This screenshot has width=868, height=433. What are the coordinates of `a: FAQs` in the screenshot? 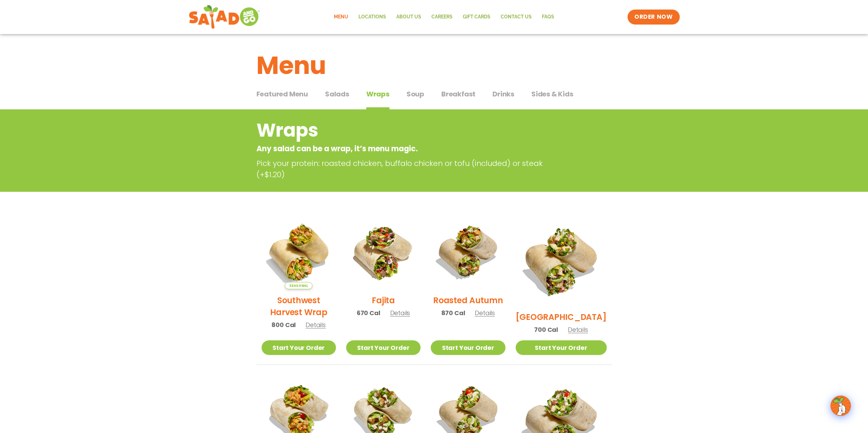 It's located at (548, 17).